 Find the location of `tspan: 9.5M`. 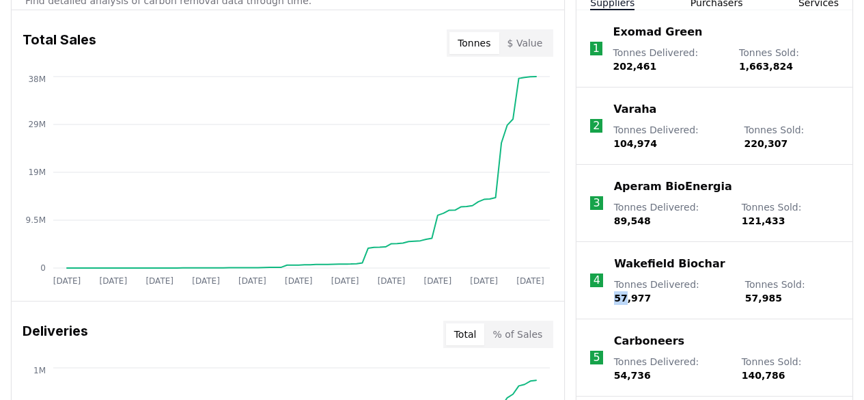

tspan: 9.5M is located at coordinates (36, 220).